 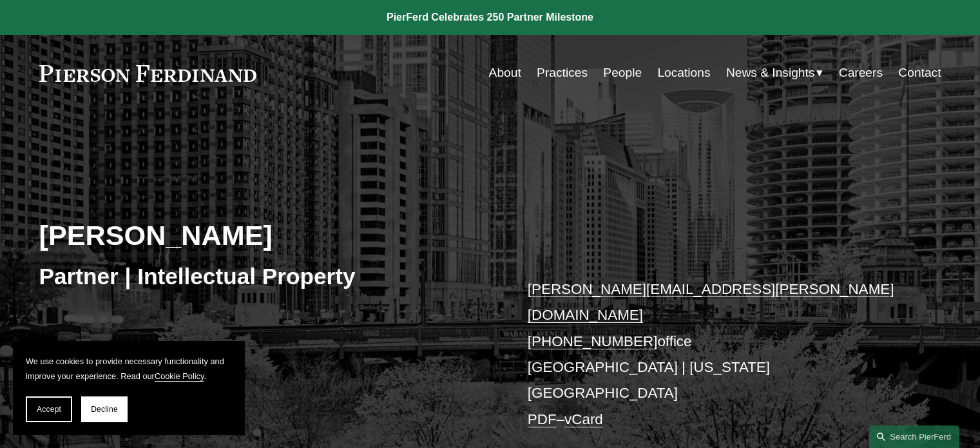 What do you see at coordinates (775, 73) in the screenshot?
I see `a: folder dropdown` at bounding box center [775, 73].